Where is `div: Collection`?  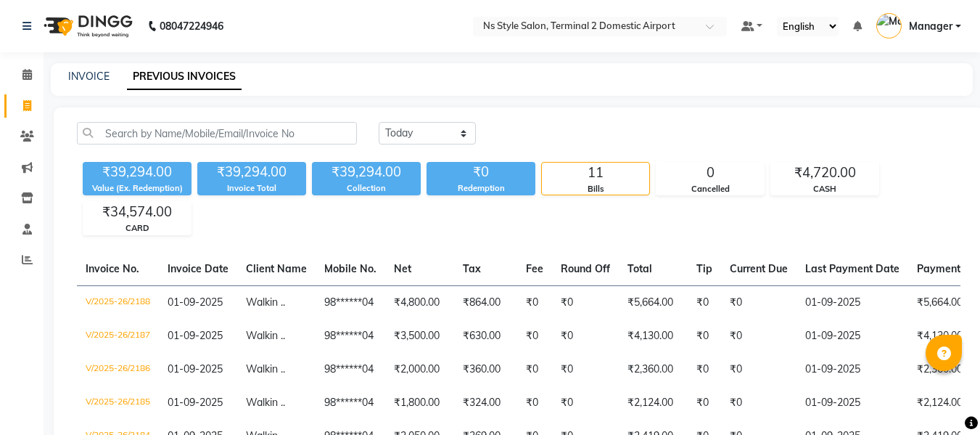 div: Collection is located at coordinates (366, 188).